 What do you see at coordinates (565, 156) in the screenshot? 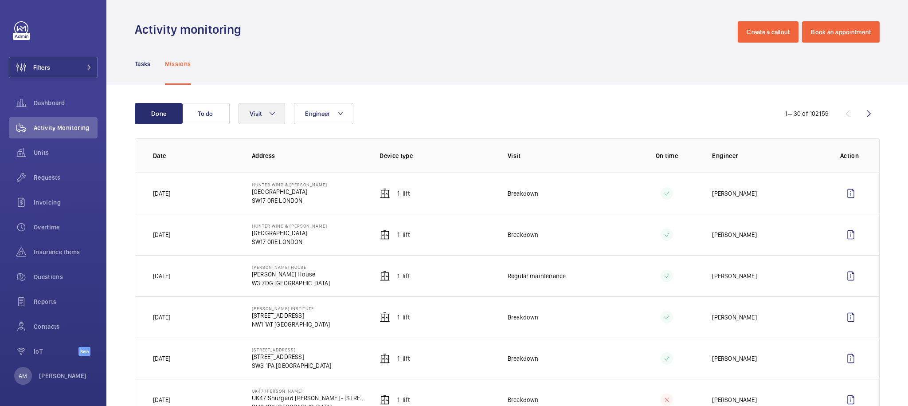
I see `p: Visit` at bounding box center [565, 156].